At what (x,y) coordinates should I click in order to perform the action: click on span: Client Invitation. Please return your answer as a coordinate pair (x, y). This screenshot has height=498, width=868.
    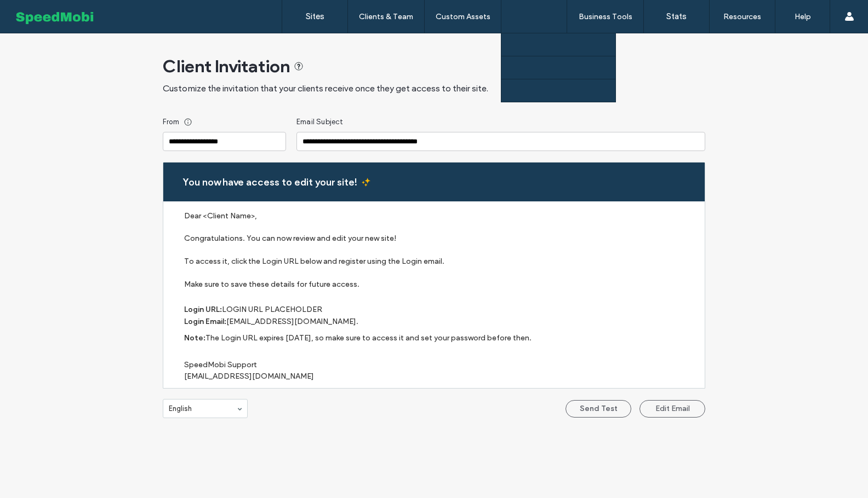
    Looking at the image, I should click on (226, 66).